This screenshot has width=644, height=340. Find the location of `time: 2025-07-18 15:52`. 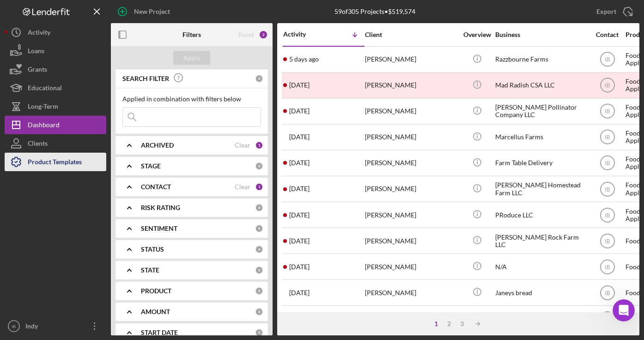

time: 2025-07-18 15:52 is located at coordinates (299, 215).